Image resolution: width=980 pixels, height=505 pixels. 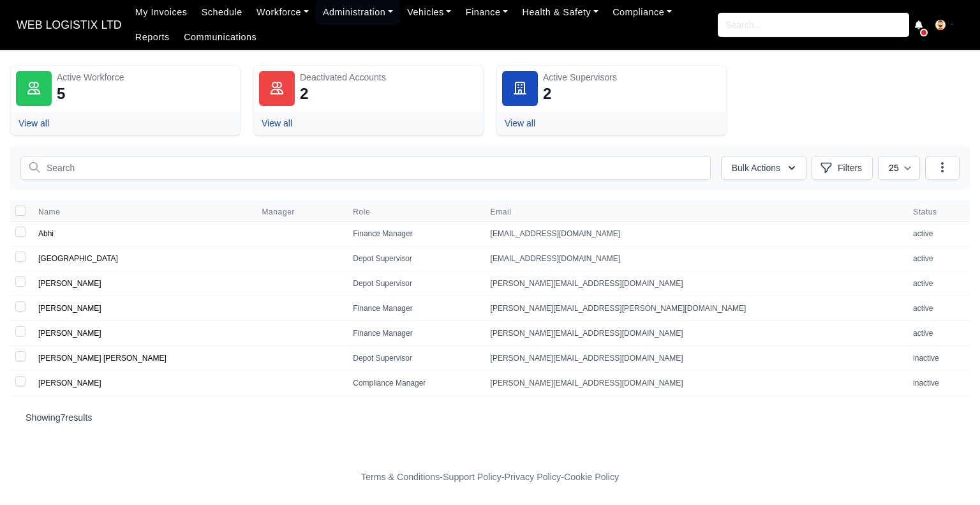 I want to click on button: Bulk Actions, so click(x=763, y=168).